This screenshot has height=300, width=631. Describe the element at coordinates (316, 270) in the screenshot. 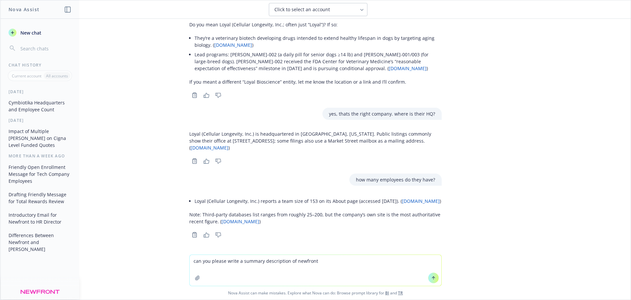

I see `textarea: can you please write a summary description of newfront` at that location.